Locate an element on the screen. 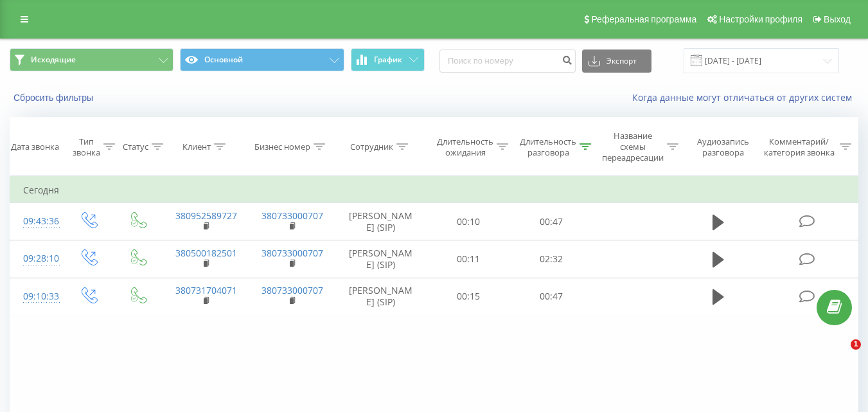 The width and height of the screenshot is (868, 412). span: Настройки профиля is located at coordinates (761, 20).